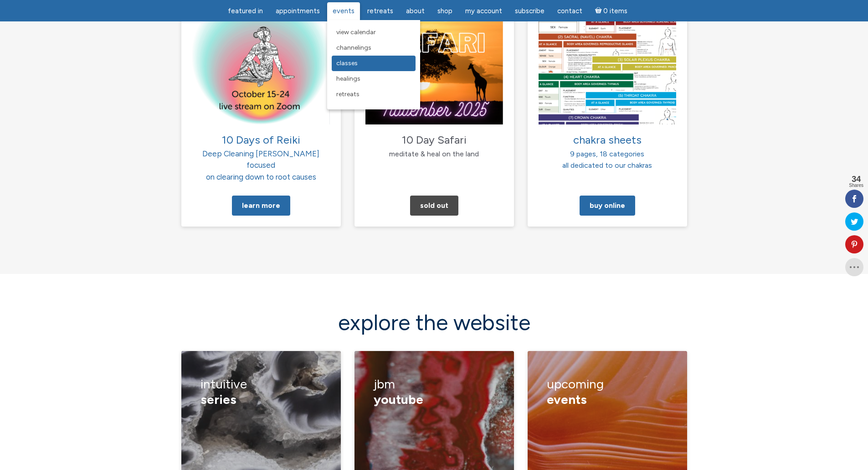 The width and height of the screenshot is (868, 470). What do you see at coordinates (484, 11) in the screenshot?
I see `a: My Account` at bounding box center [484, 11].